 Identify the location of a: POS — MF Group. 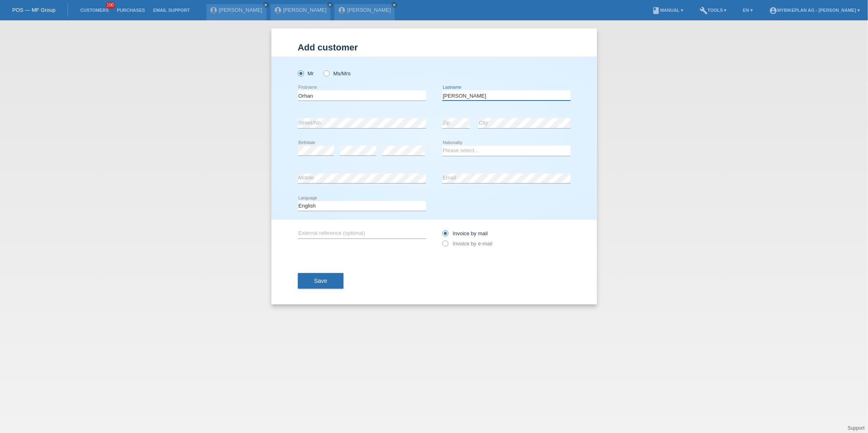
(34, 9).